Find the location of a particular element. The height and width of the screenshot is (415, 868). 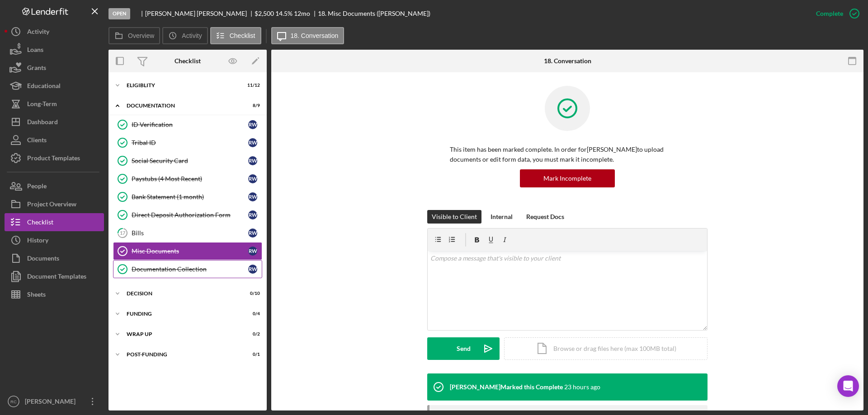

div: Product Templates is located at coordinates (53, 159).